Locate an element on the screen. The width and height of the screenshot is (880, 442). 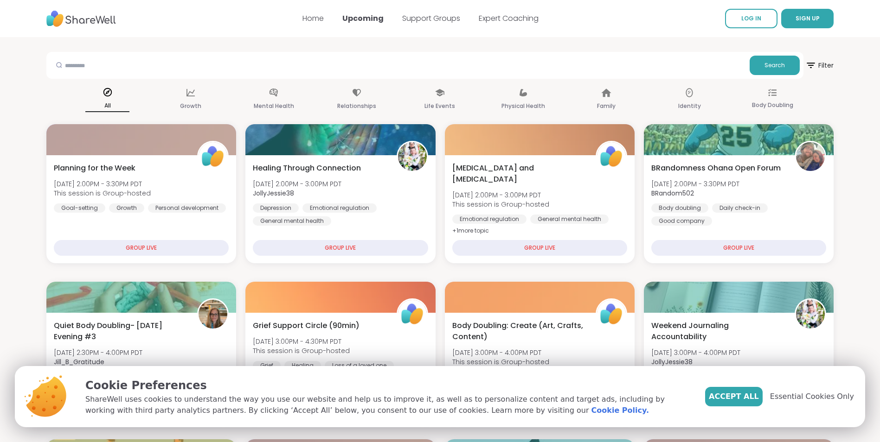
span: Search is located at coordinates (774, 65).